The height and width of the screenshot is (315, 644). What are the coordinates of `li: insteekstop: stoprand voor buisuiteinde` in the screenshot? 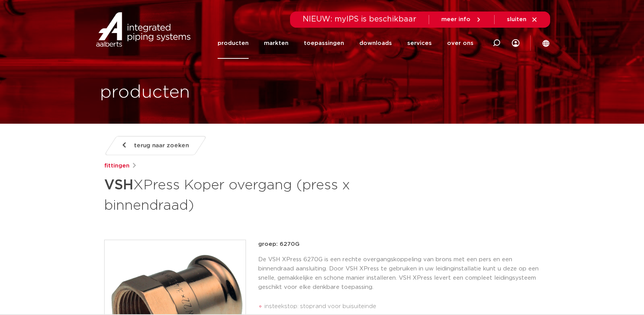 It's located at (403, 306).